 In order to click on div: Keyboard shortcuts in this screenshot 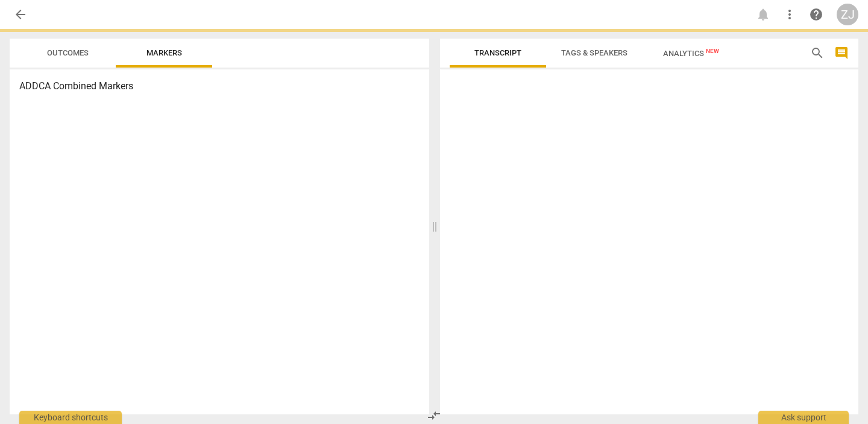, I will do `click(70, 418)`.